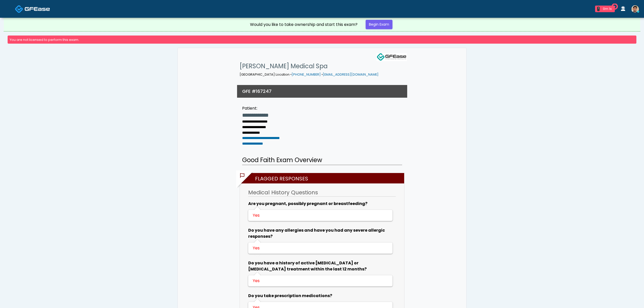 This screenshot has height=308, width=644. What do you see at coordinates (379, 24) in the screenshot?
I see `a: Begin Exam` at bounding box center [379, 24].